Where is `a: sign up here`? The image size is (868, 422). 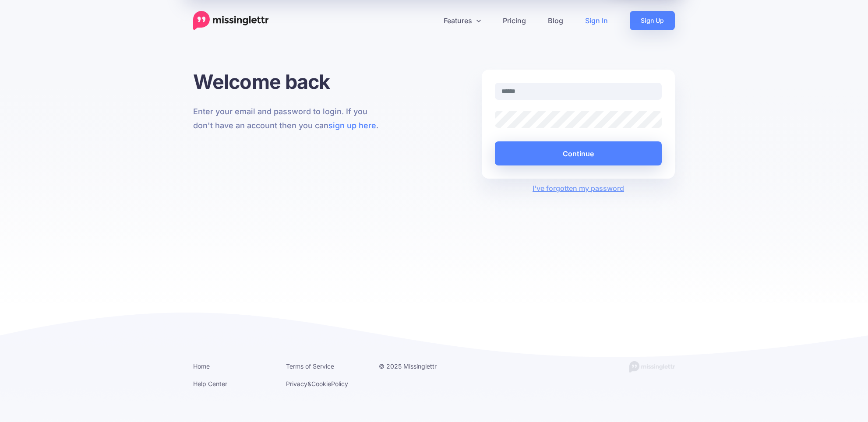 a: sign up here is located at coordinates (352, 125).